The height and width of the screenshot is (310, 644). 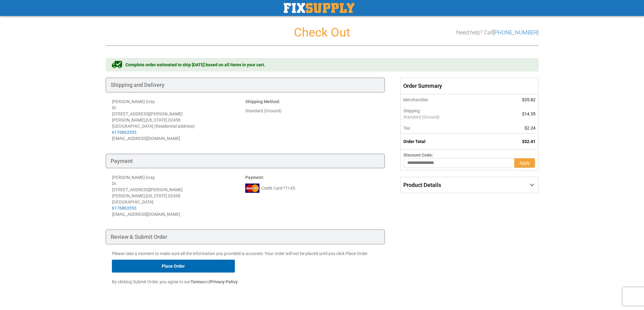 What do you see at coordinates (245, 282) in the screenshot?
I see `p: By clicking Submit Order, you agree to our and` at bounding box center [245, 282].